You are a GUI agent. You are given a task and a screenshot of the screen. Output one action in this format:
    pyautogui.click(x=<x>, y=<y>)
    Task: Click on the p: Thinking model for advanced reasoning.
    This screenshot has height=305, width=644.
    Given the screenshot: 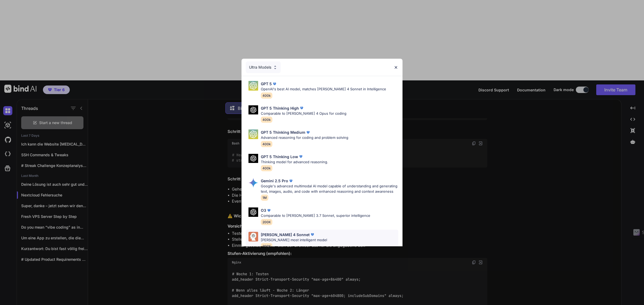 What is the action you would take?
    pyautogui.click(x=294, y=162)
    